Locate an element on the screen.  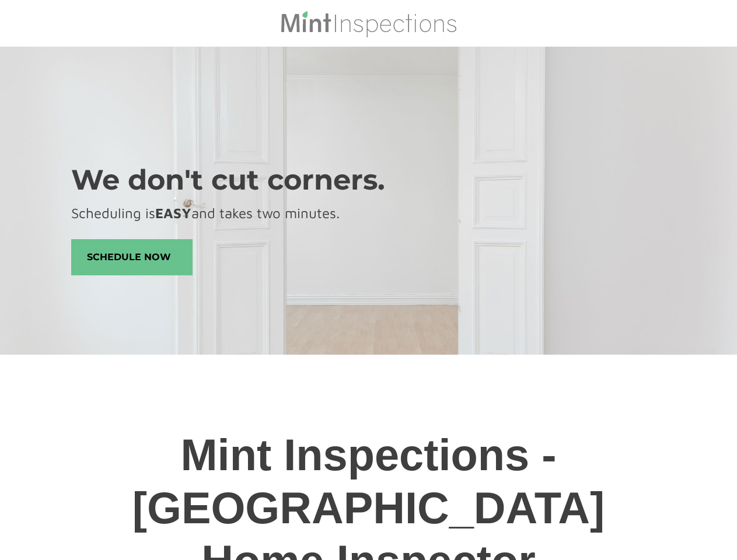
a: schedule now is located at coordinates (132, 257).